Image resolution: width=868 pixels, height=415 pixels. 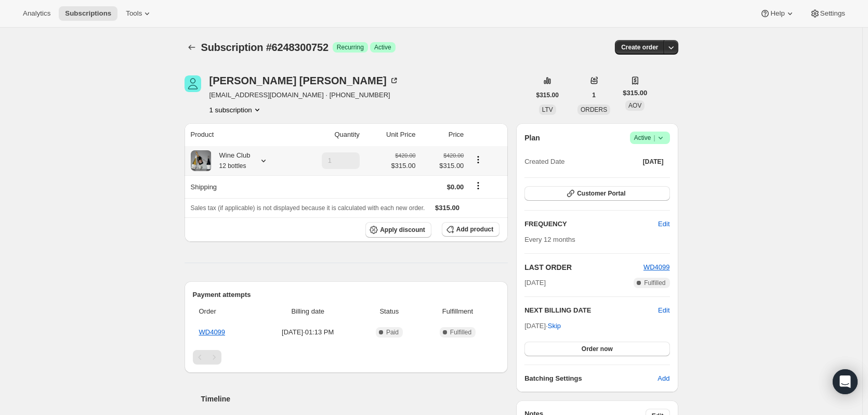 What do you see at coordinates (36, 13) in the screenshot?
I see `span: Analytics` at bounding box center [36, 13].